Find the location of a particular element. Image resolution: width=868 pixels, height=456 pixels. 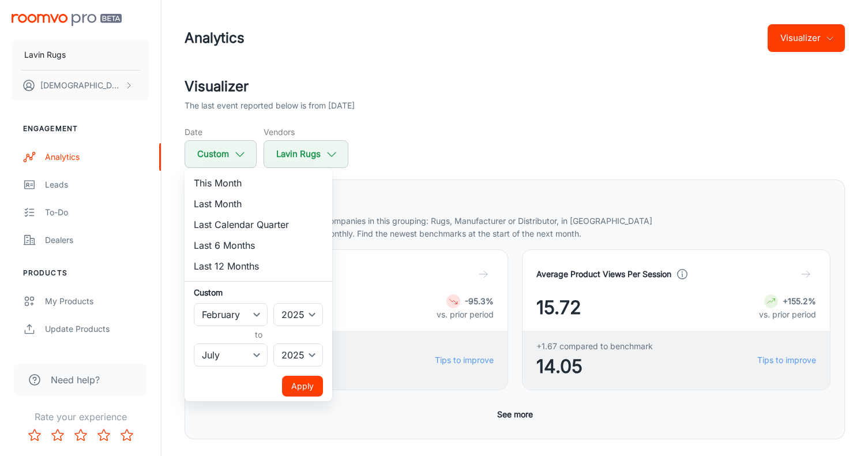

h6: Custom is located at coordinates (258, 292).